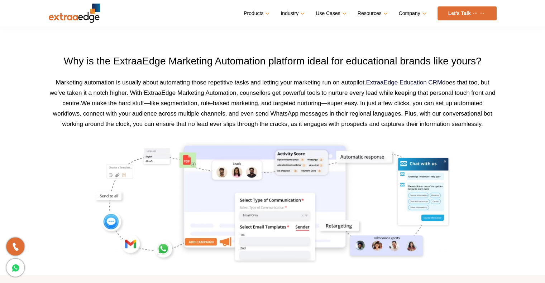  Describe the element at coordinates (467, 13) in the screenshot. I see `a: Let’s Talk` at that location.